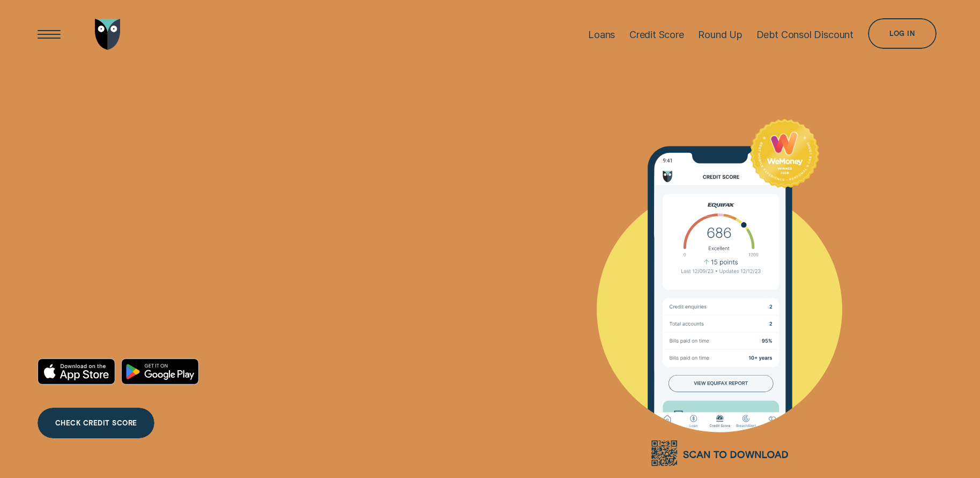 This screenshot has height=478, width=980. I want to click on a: Android App on Google Play, so click(160, 371).